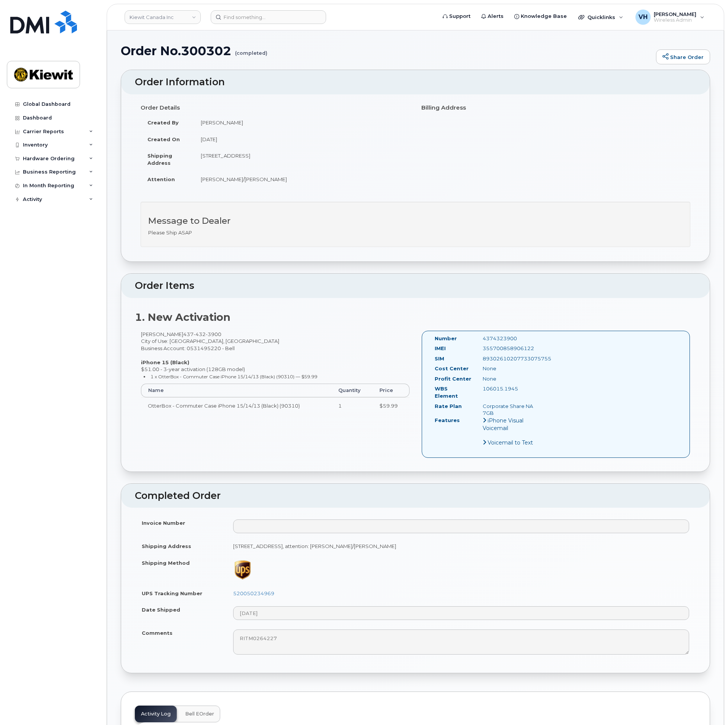 The image size is (728, 725). Describe the element at coordinates (157, 633) in the screenshot. I see `label: Comments` at that location.